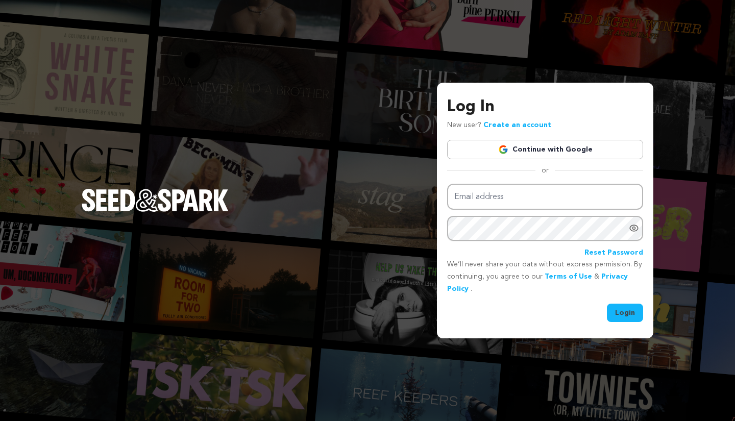 Image resolution: width=735 pixels, height=421 pixels. I want to click on img: Seed&Spark Logo, so click(155, 200).